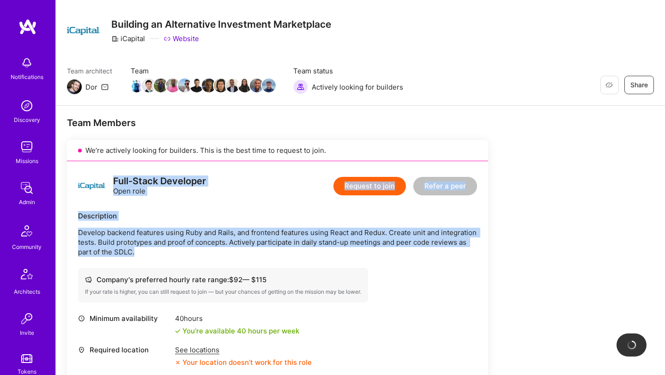 The image size is (665, 375). Describe the element at coordinates (178, 331) in the screenshot. I see `i: icon Check` at that location.